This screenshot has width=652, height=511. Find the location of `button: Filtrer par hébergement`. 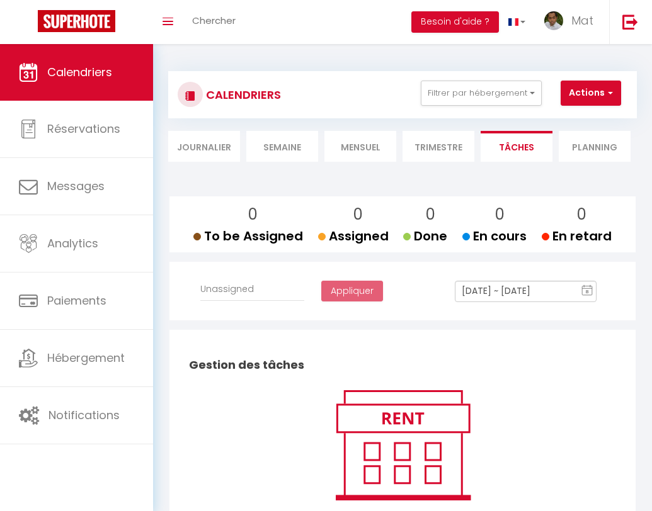

button: Filtrer par hébergement is located at coordinates (481, 93).